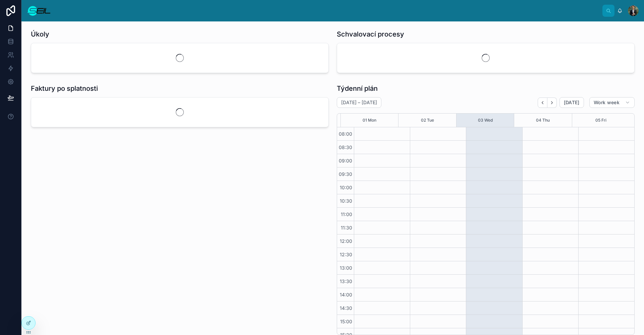 The height and width of the screenshot is (335, 644). I want to click on span: 12:30, so click(346, 254).